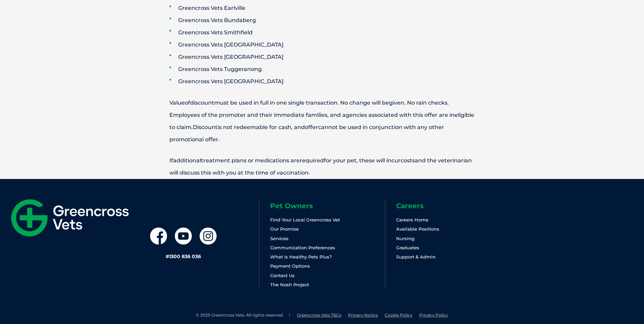 This screenshot has height=324, width=644. Describe the element at coordinates (187, 160) in the screenshot. I see `span: additional` at that location.